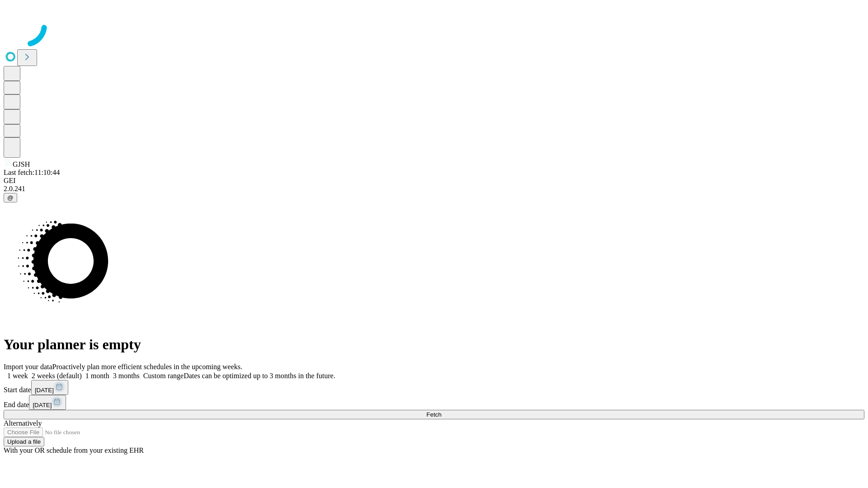  Describe the element at coordinates (434, 181) in the screenshot. I see `div: GEI` at that location.